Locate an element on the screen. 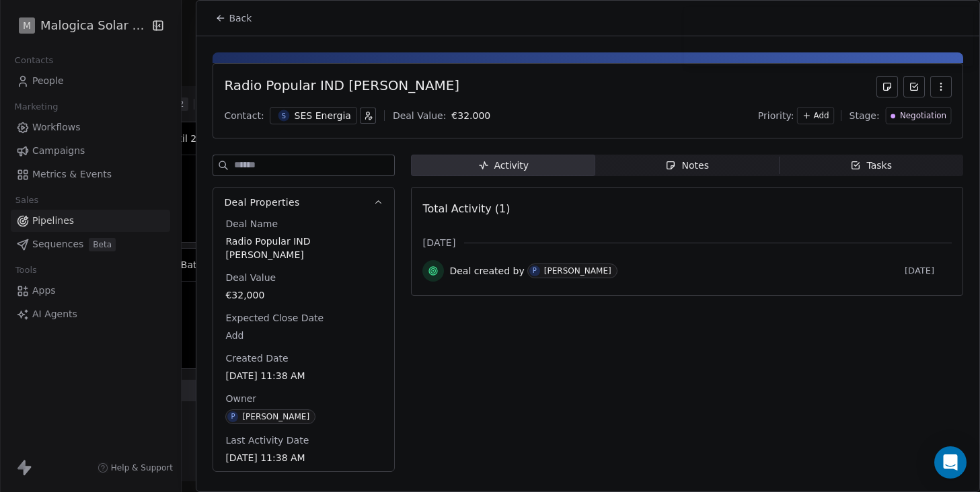  span: Back is located at coordinates (240, 18).